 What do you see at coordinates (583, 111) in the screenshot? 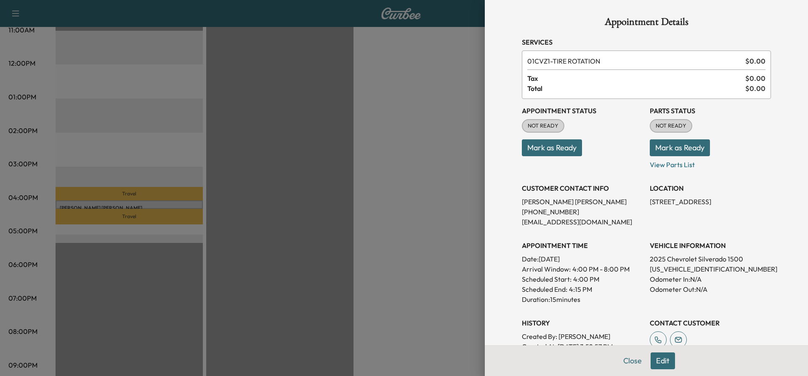
I see `h3: Appointment Status` at bounding box center [583, 111].